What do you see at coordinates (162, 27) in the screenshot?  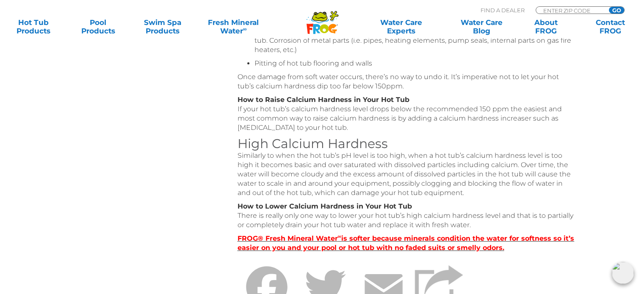 I see `a: Swim SpaProducts` at bounding box center [162, 27].